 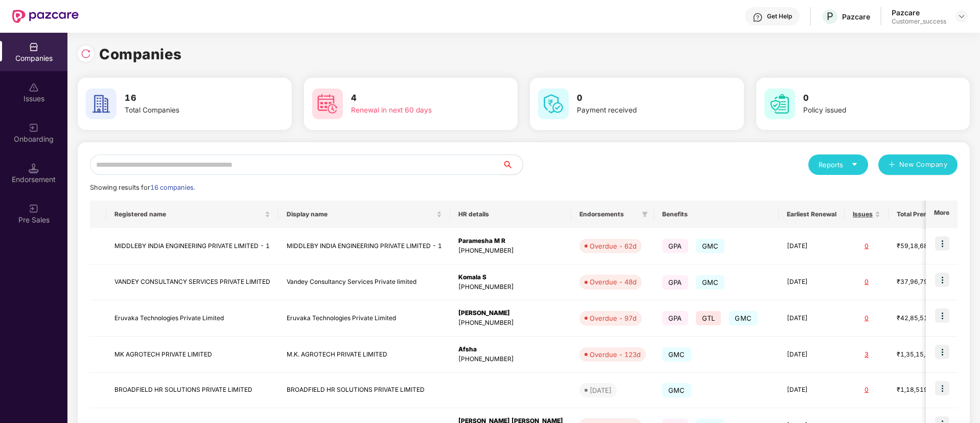 I want to click on span: GTL, so click(x=709, y=318).